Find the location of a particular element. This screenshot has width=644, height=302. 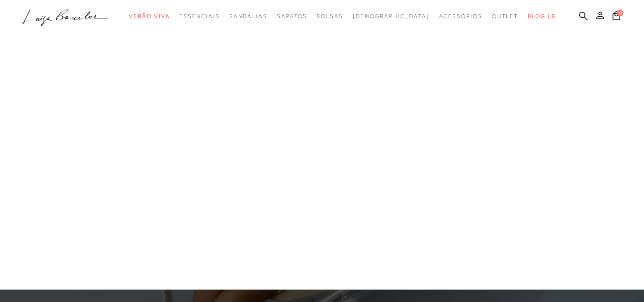

button: 0 is located at coordinates (617, 17).